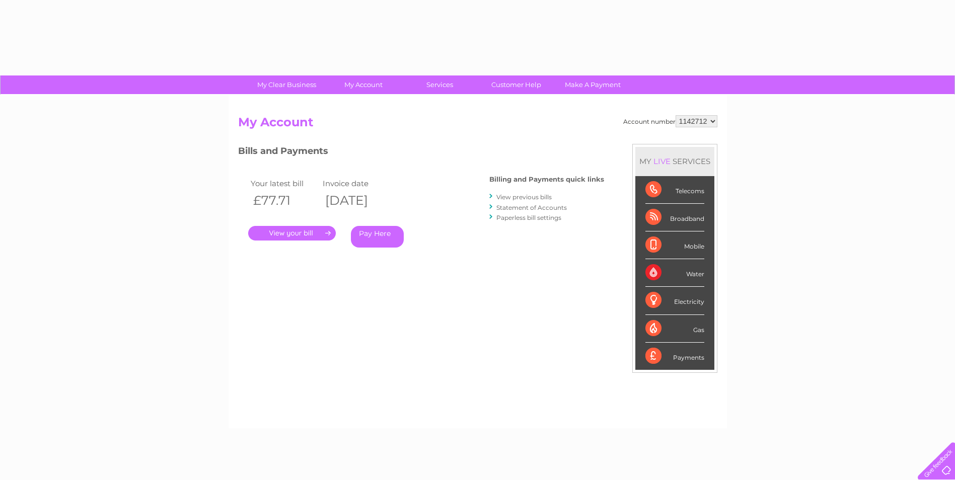  Describe the element at coordinates (662, 161) in the screenshot. I see `div: LIVE` at that location.